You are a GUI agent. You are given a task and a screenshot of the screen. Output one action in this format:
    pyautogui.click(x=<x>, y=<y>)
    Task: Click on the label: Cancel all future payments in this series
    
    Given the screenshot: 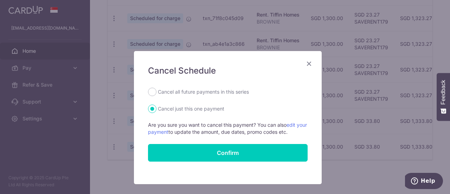 What is the action you would take?
    pyautogui.click(x=203, y=92)
    